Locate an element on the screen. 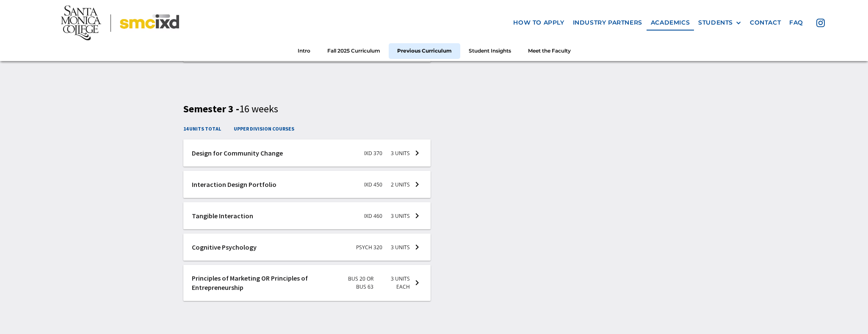 The height and width of the screenshot is (334, 868). a: Meet the Faculty is located at coordinates (549, 51).